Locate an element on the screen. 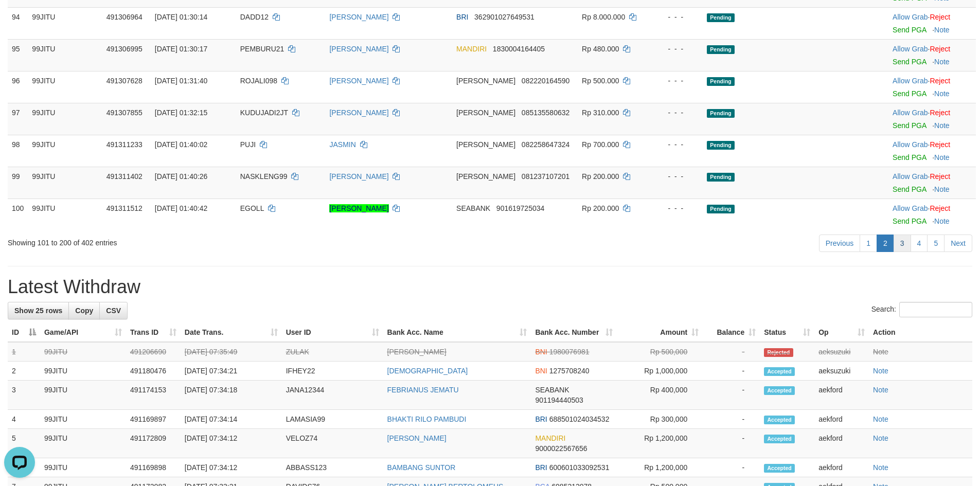 This screenshot has width=980, height=486. td: ABBASS123 is located at coordinates (332, 468).